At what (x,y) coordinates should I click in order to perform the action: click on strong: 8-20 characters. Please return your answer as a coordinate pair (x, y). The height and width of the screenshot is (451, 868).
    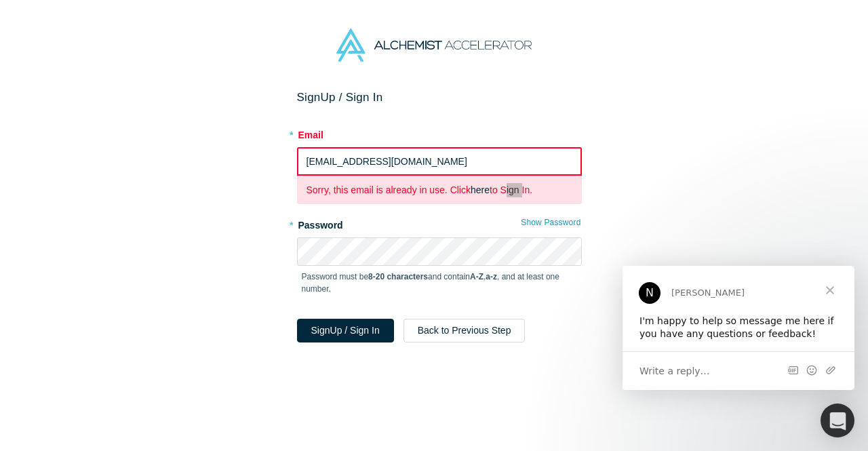
    Looking at the image, I should click on (398, 277).